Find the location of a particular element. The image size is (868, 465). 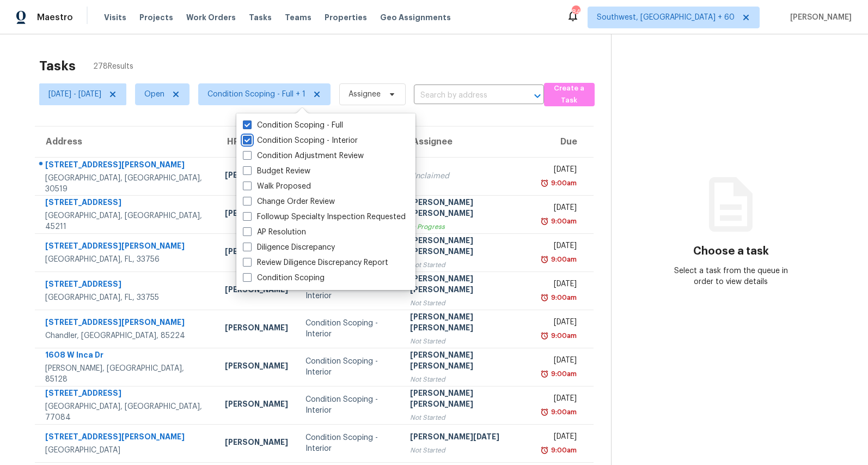

span: Properties is located at coordinates (346, 18).